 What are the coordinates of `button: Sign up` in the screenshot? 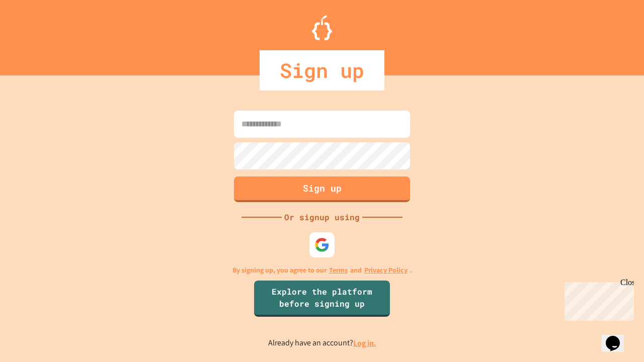 It's located at (322, 189).